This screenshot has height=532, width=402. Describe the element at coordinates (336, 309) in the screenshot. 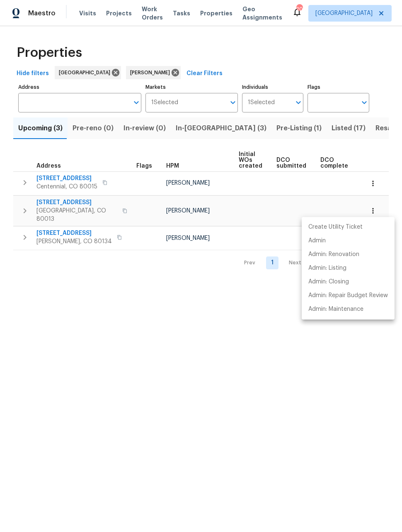

I see `p: Admin: Maintenance` at that location.